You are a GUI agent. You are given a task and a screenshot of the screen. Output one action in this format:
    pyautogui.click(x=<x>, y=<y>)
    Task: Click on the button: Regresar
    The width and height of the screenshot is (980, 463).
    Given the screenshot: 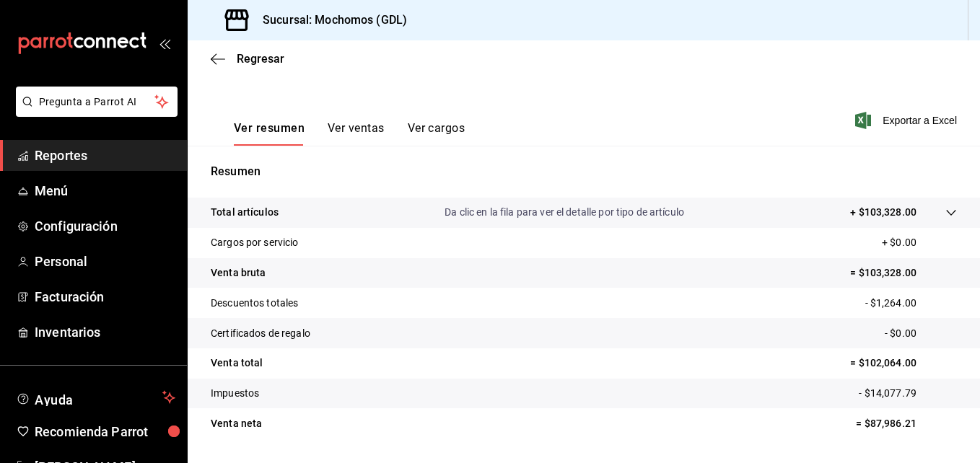 What is the action you would take?
    pyautogui.click(x=247, y=59)
    